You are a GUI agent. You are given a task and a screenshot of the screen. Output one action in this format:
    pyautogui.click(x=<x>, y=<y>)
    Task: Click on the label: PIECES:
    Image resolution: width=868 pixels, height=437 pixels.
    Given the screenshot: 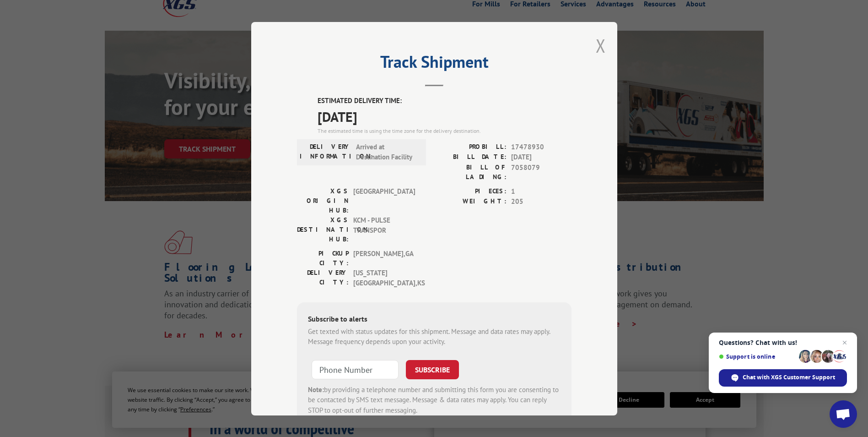 What is the action you would take?
    pyautogui.click(x=470, y=191)
    